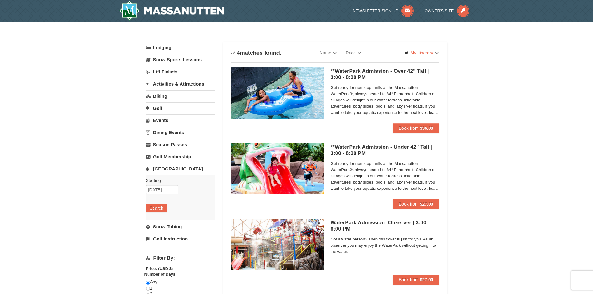  What do you see at coordinates (278, 169) in the screenshot?
I see `img: 6619917-1062-d161e022.jpg` at bounding box center [278, 169].